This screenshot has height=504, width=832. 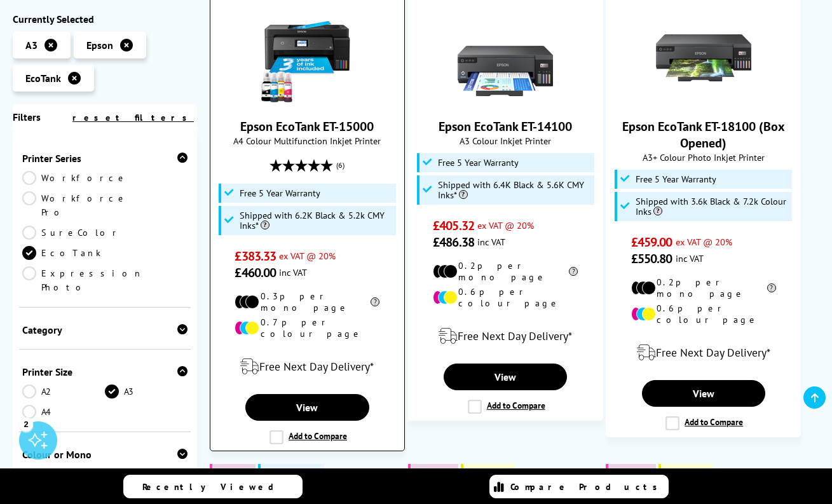 What do you see at coordinates (31, 45) in the screenshot?
I see `span: A3` at bounding box center [31, 45].